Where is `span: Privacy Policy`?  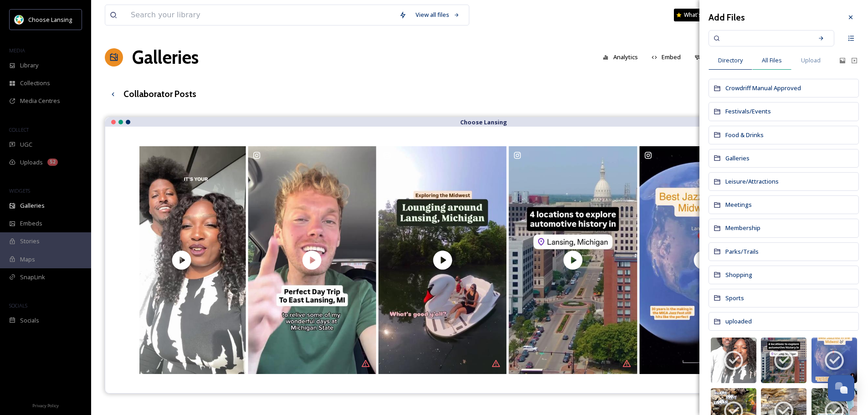
span: Privacy Policy is located at coordinates (45, 406).